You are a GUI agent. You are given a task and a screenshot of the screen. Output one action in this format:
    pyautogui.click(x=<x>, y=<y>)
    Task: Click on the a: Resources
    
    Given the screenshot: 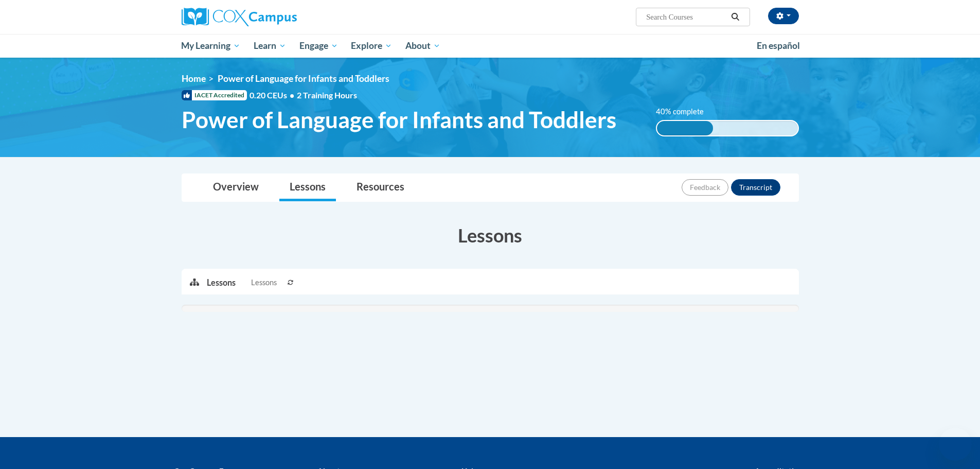 What is the action you would take?
    pyautogui.click(x=380, y=187)
    